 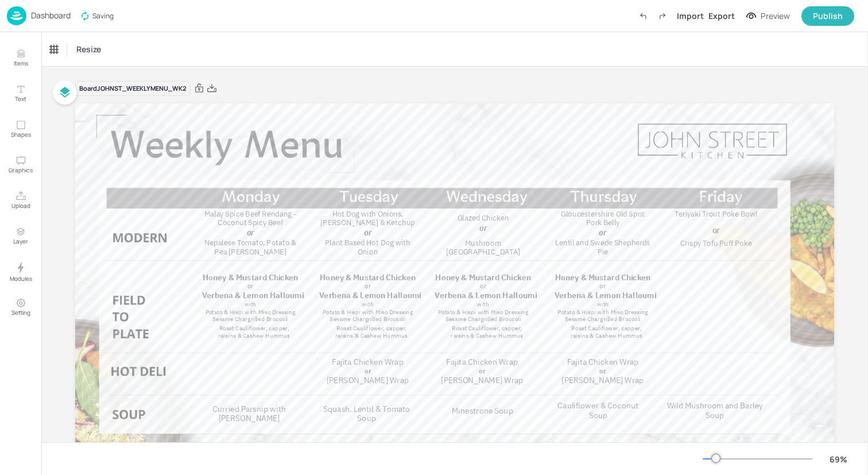 What do you see at coordinates (722, 16) in the screenshot?
I see `div: Export` at bounding box center [722, 16].